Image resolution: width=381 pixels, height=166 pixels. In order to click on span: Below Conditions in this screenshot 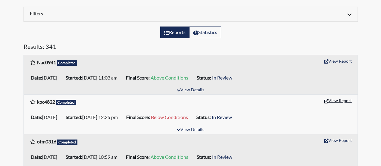, I will do `click(169, 117)`.